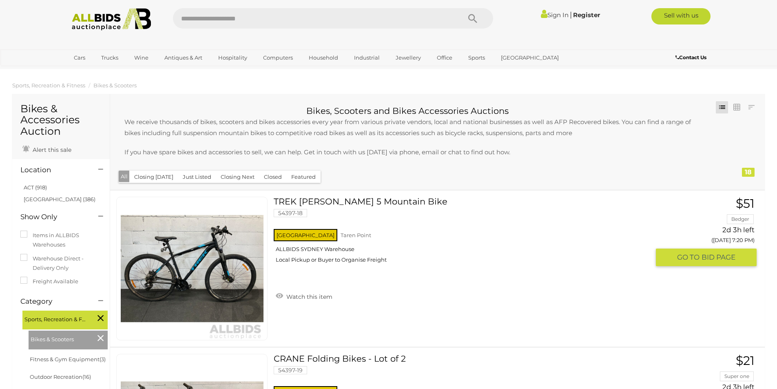 This screenshot has width=777, height=389. Describe the element at coordinates (278, 57) in the screenshot. I see `a: Computers` at that location.